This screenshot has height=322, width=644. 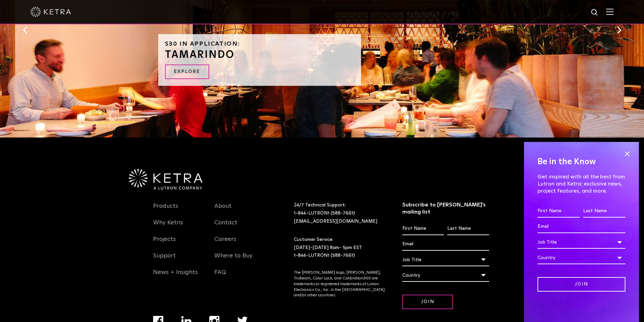 What do you see at coordinates (187, 72) in the screenshot?
I see `a: EXPLORE` at bounding box center [187, 72].